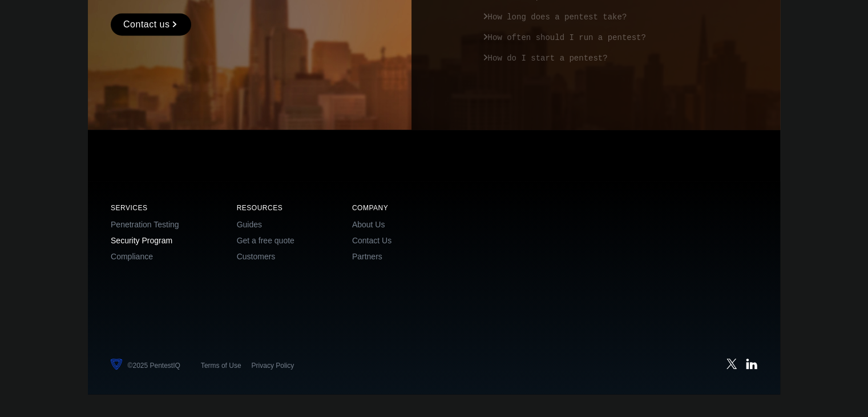  What do you see at coordinates (151, 208) in the screenshot?
I see `h5: Services` at bounding box center [151, 208].